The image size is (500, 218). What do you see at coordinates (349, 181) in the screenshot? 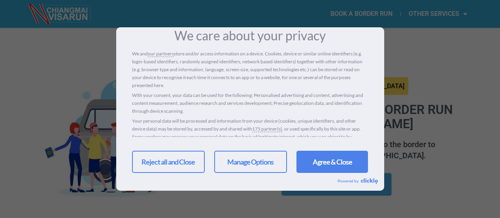
I see `span: Powered by` at bounding box center [349, 181].